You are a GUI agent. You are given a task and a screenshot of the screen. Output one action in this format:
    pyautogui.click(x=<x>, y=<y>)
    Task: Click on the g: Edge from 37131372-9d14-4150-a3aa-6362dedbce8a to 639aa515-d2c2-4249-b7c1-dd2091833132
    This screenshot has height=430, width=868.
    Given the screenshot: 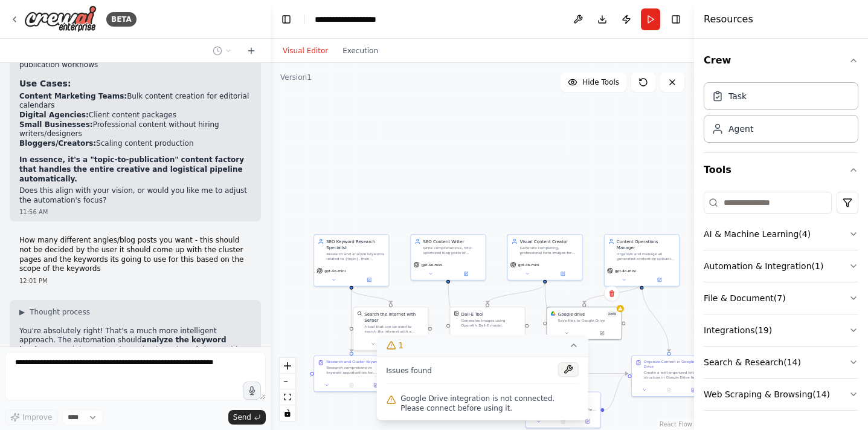 What is the action you would take?
    pyautogui.click(x=655, y=317)
    